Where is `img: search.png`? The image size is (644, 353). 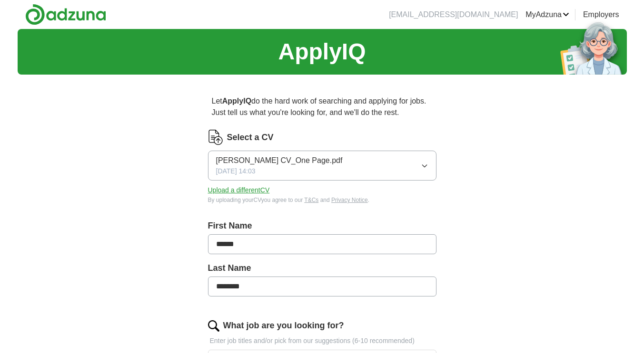
img: search.png is located at coordinates (214, 327).